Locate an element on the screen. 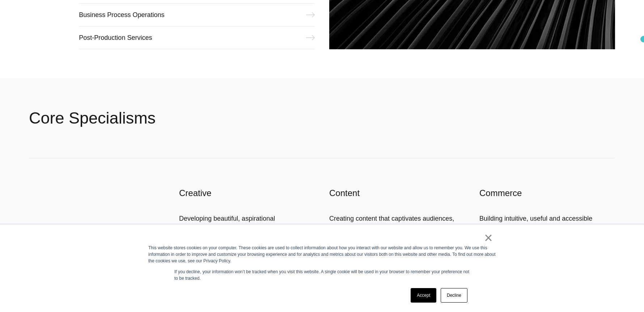 Image resolution: width=644 pixels, height=312 pixels. p: If you decline, your information won’t be tracked when you visit this website. A single cookie wi... is located at coordinates (322, 275).